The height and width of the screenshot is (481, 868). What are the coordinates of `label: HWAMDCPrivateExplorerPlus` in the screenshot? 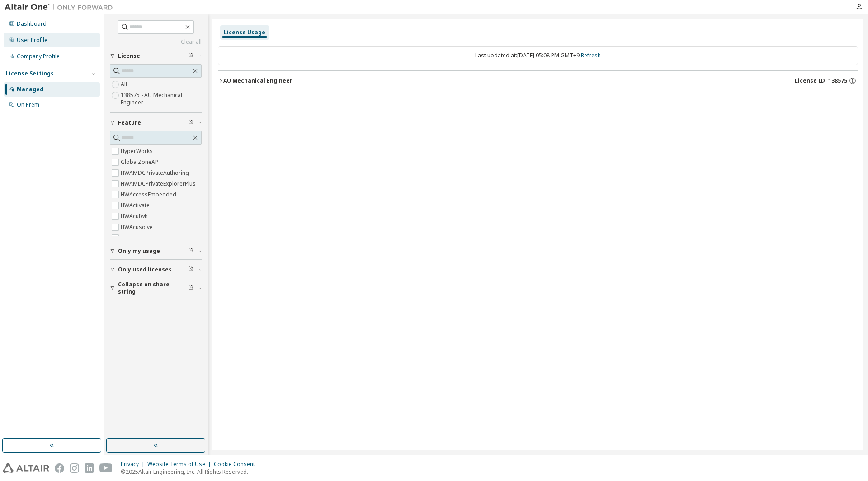 It's located at (159, 184).